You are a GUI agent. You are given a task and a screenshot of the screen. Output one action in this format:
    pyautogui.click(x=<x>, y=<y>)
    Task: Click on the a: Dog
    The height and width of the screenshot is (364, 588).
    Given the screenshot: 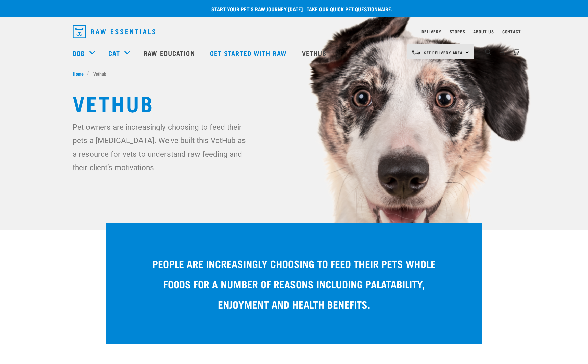 What is the action you would take?
    pyautogui.click(x=79, y=53)
    